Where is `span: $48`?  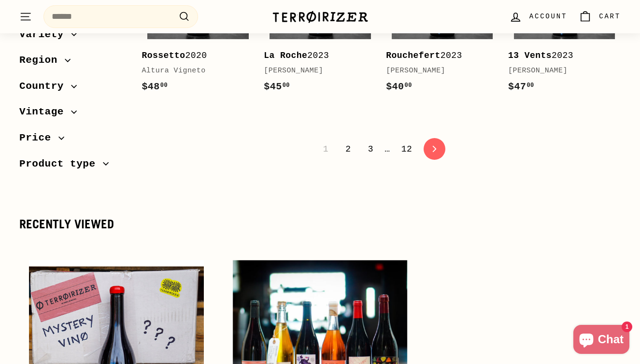
span: $48 is located at coordinates (155, 86).